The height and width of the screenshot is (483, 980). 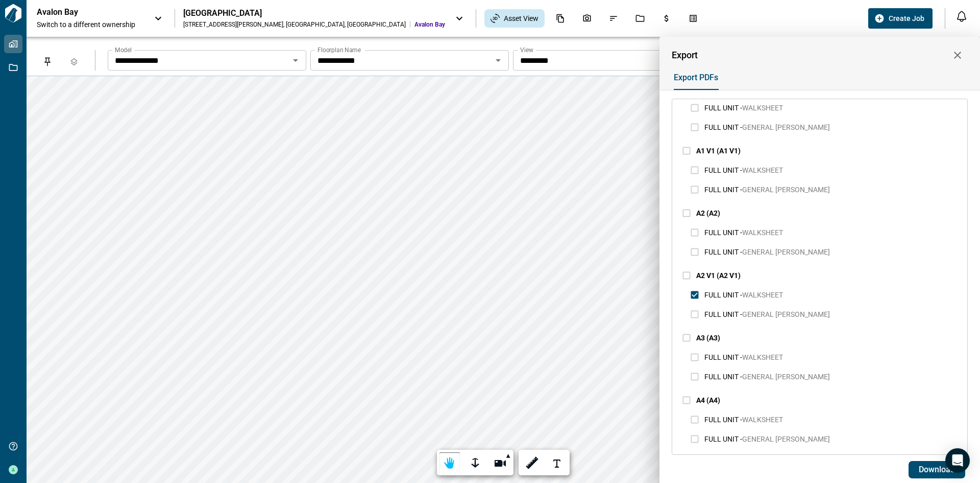 I want to click on span: A2 V1 (A2 V1), so click(x=719, y=275).